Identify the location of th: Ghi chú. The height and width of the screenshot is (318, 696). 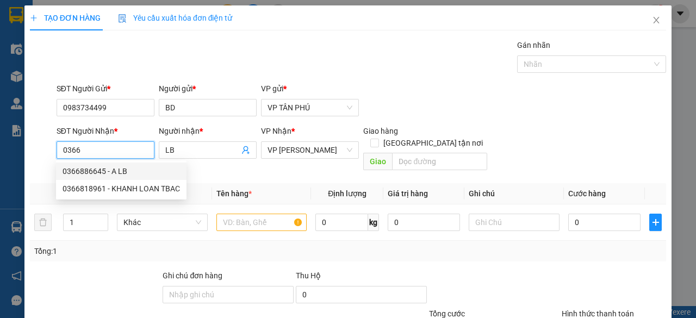
(514, 194).